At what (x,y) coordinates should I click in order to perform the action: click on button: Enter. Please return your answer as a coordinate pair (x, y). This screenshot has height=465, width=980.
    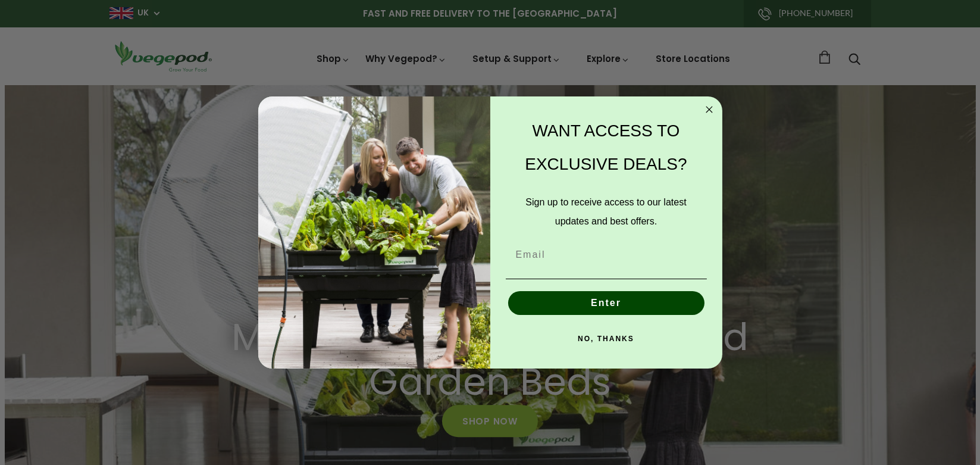
    Looking at the image, I should click on (607, 303).